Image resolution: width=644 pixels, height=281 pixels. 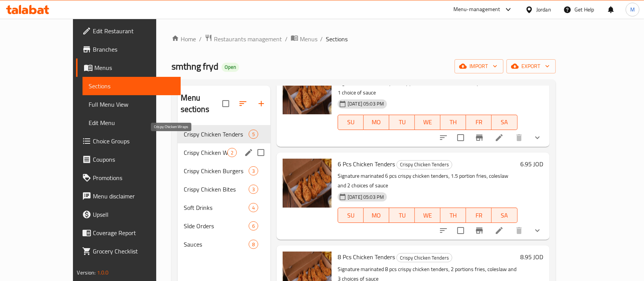 I want to click on span: smthng fryd, so click(x=195, y=66).